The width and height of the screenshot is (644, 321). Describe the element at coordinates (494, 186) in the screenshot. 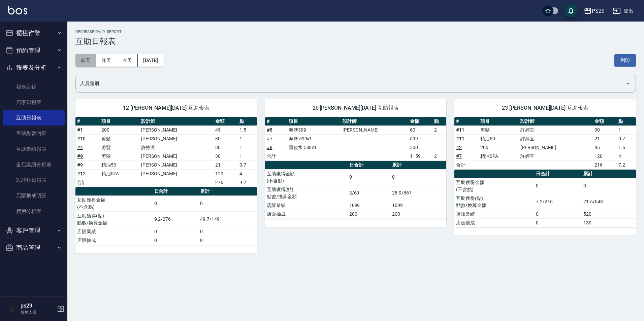

I see `td: 互助獲得金額 (不含點)` at that location.